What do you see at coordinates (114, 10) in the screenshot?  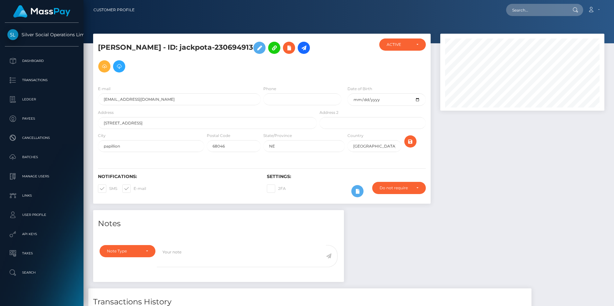 I see `a: Customer Profile` at bounding box center [114, 10].